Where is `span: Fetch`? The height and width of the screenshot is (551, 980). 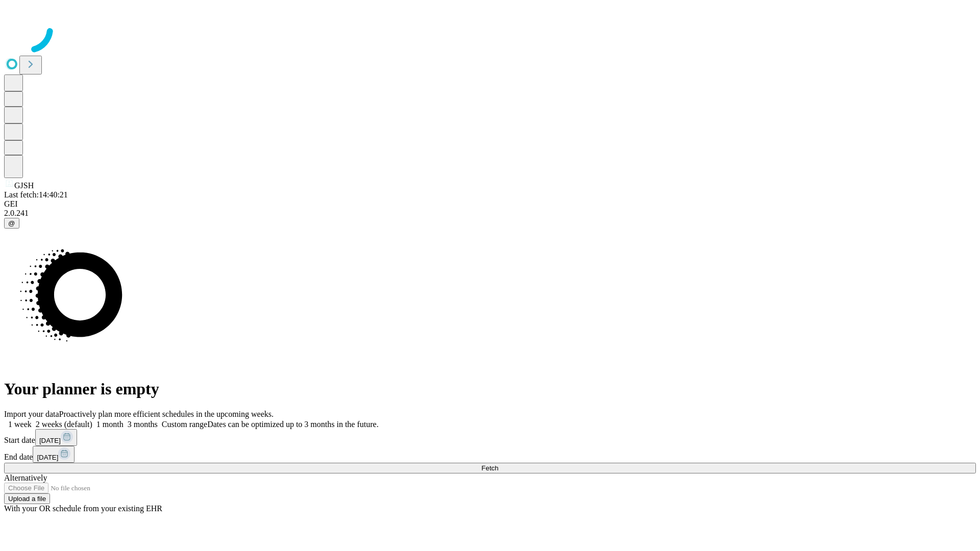
span: Fetch is located at coordinates (490, 468).